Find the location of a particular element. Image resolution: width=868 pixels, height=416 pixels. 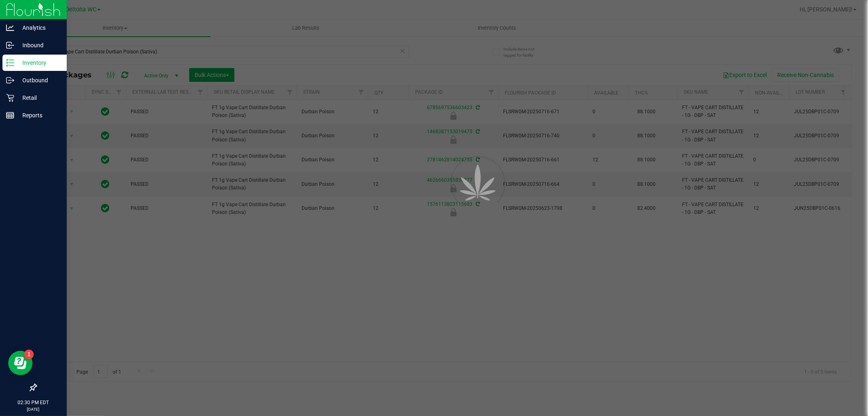

inline-svg: Analytics is located at coordinates (10, 28).